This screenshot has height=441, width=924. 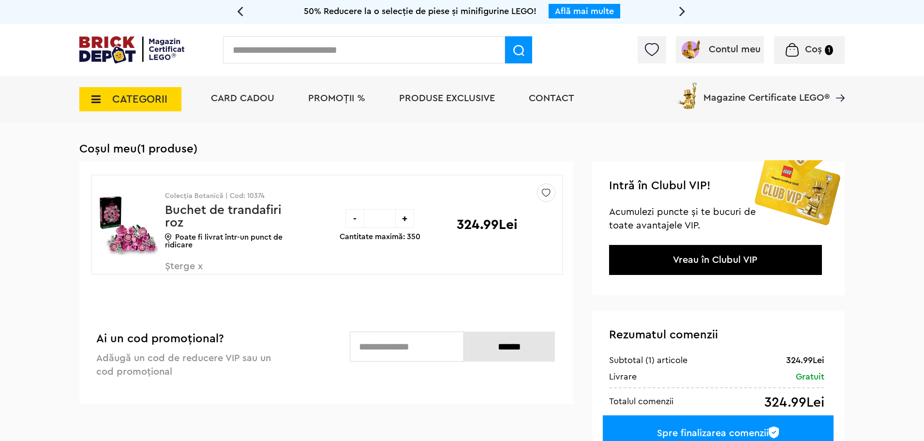 I want to click on div: Gratuit, so click(x=810, y=376).